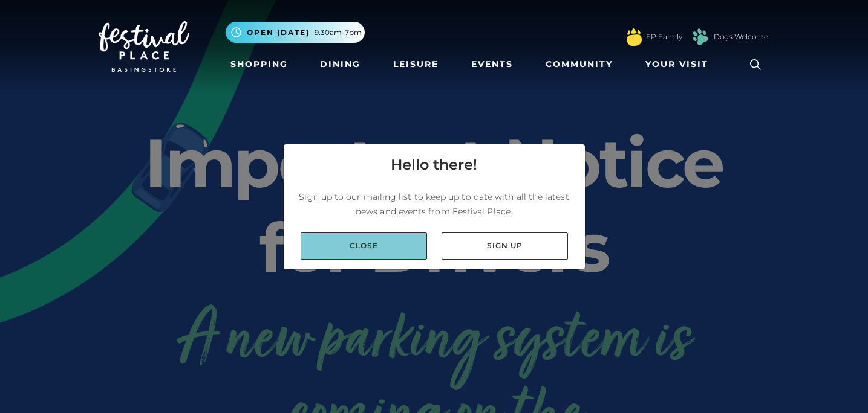 The image size is (868, 413). What do you see at coordinates (665, 37) in the screenshot?
I see `a: FP Family` at bounding box center [665, 37].